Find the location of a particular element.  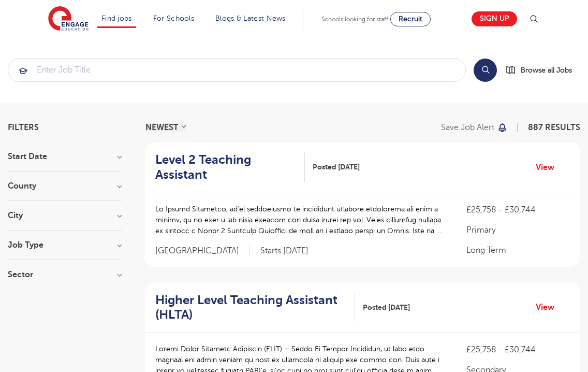

span: Filters is located at coordinates (23, 127).